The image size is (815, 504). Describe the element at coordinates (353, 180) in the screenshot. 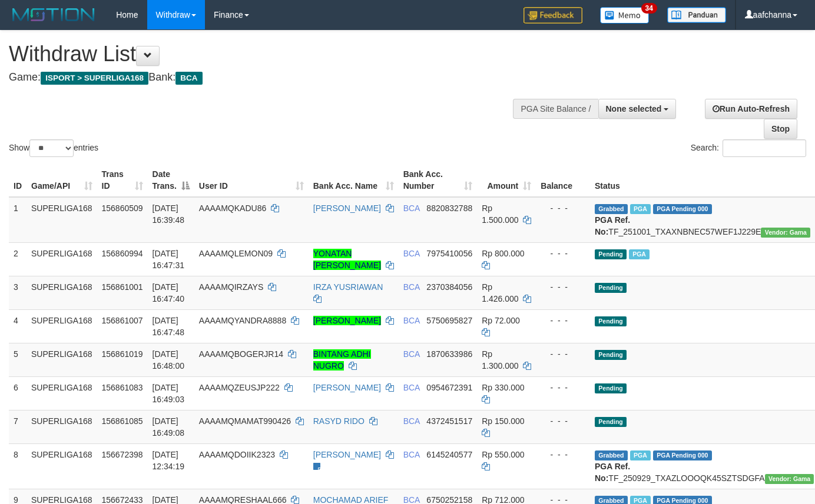

I see `th: Bank Acc. Name: activate to sort column ascending` at that location.